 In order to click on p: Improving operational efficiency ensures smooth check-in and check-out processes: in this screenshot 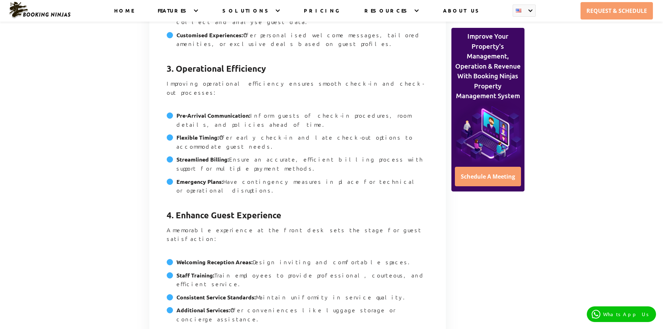, I will do `click(298, 92)`.